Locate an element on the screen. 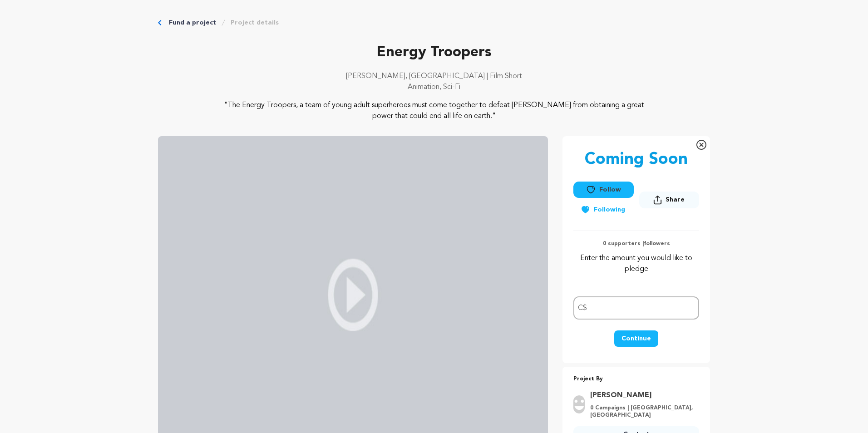 The image size is (868, 433). a: Project details is located at coordinates (255, 23).